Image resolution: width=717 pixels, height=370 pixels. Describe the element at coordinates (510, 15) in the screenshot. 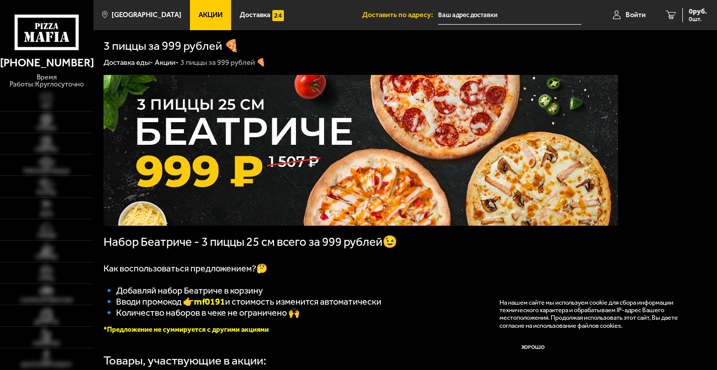

I see `input: Ваш адрес доставки` at that location.